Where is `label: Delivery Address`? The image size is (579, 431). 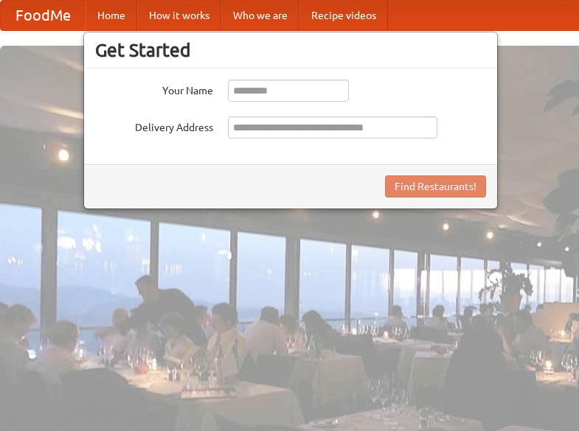
label: Delivery Address is located at coordinates (154, 125).